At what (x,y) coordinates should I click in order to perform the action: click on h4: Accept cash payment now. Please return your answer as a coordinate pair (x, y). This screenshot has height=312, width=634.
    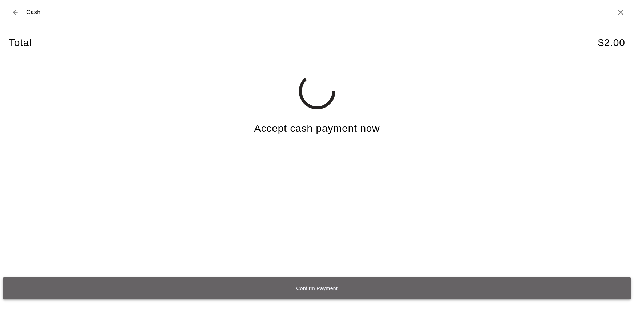
    Looking at the image, I should click on (317, 129).